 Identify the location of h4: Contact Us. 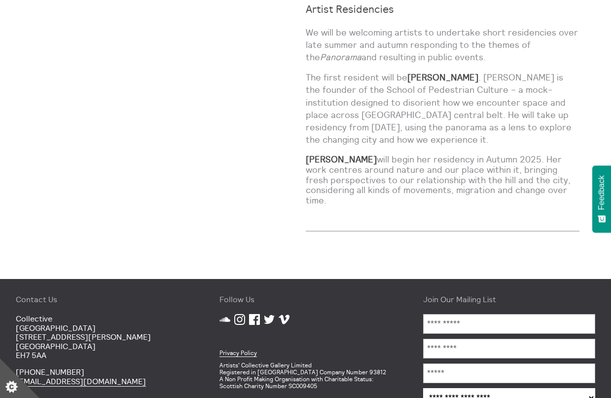
(102, 299).